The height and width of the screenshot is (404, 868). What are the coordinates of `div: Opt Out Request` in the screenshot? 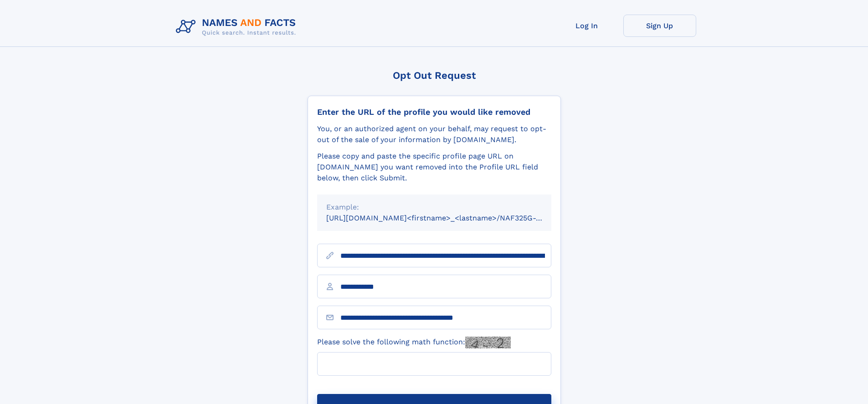 It's located at (434, 75).